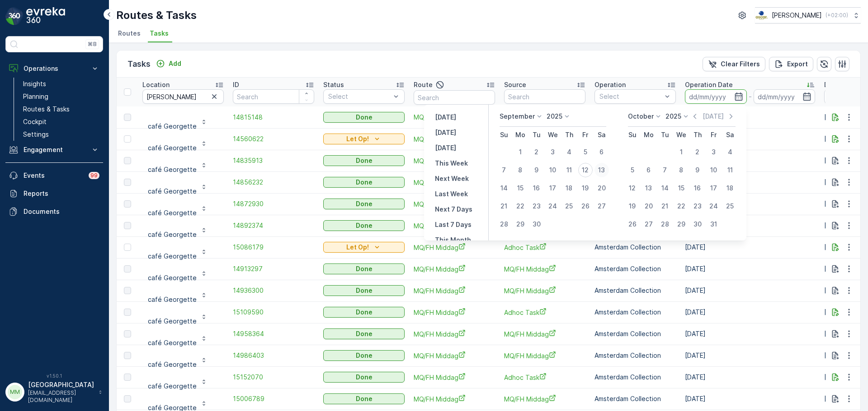 Image resolution: width=868 pixels, height=411 pixels. I want to click on p: Export, so click(797, 64).